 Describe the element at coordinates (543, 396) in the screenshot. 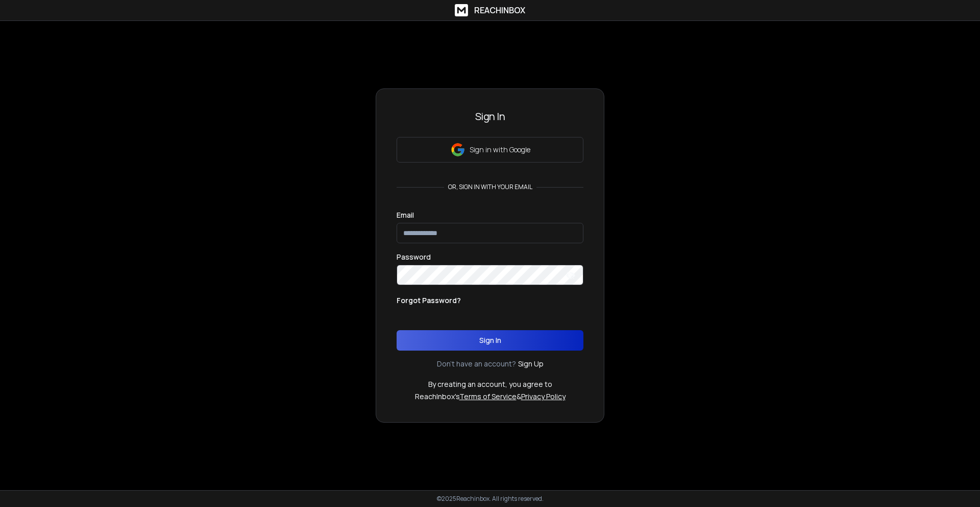

I see `span: Privacy Policy` at that location.